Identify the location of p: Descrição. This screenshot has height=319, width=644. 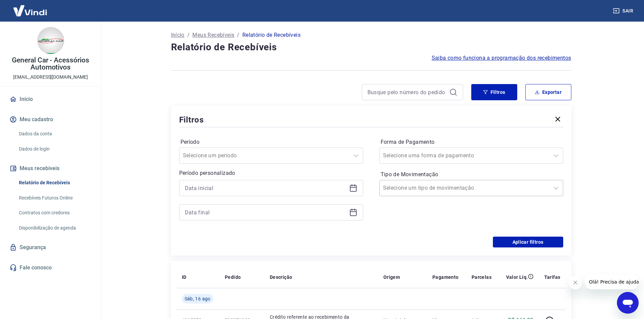
(281, 277).